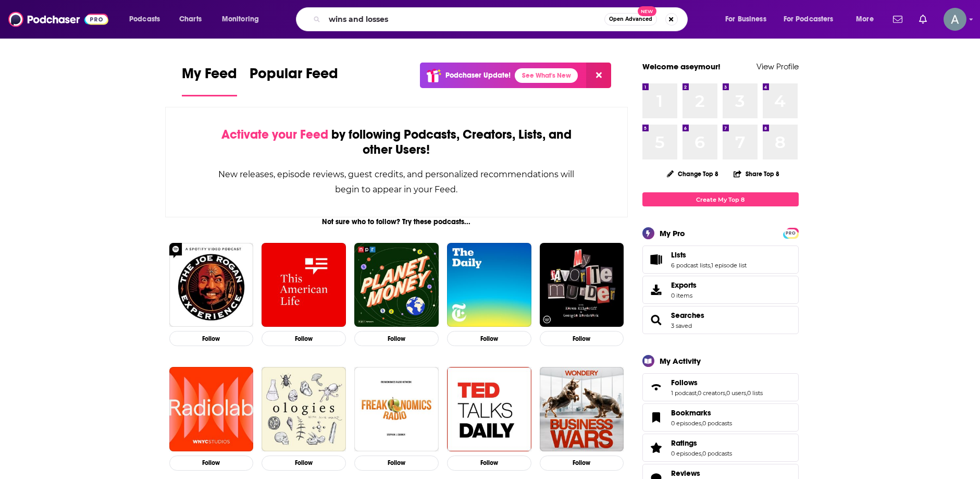 The height and width of the screenshot is (479, 980). Describe the element at coordinates (303, 409) in the screenshot. I see `a: Ologies with Alie Ward` at that location.